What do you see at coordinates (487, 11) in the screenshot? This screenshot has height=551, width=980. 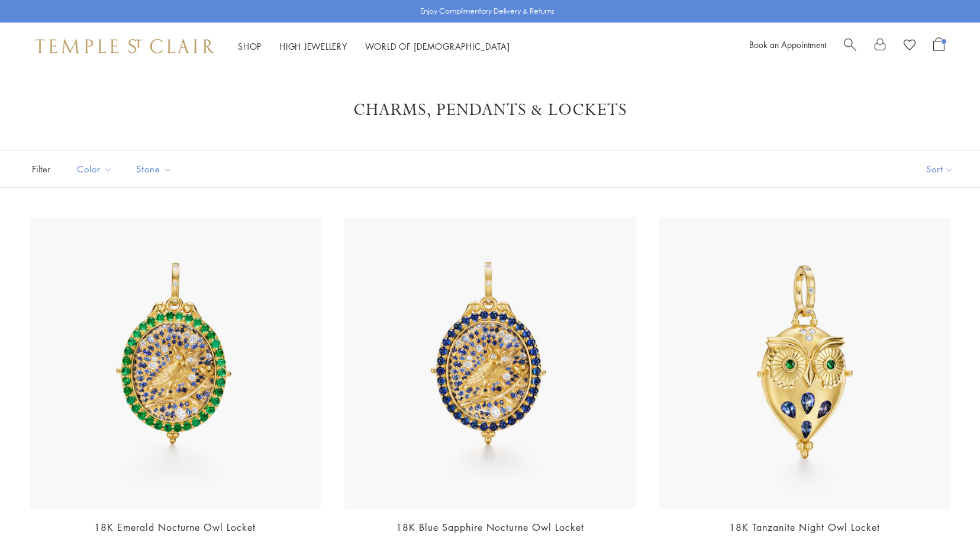 I see `p: Enjoy Complimentary Delivery & Returns` at bounding box center [487, 11].